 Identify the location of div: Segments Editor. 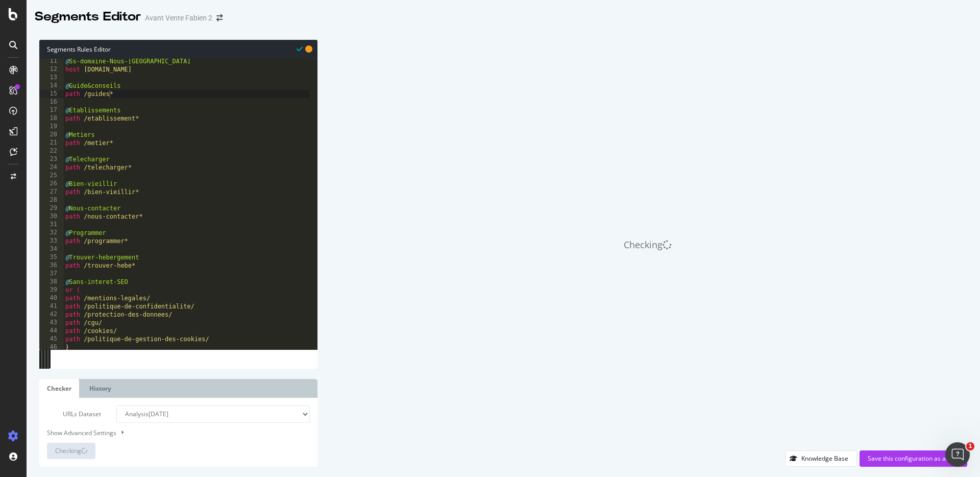
(88, 17).